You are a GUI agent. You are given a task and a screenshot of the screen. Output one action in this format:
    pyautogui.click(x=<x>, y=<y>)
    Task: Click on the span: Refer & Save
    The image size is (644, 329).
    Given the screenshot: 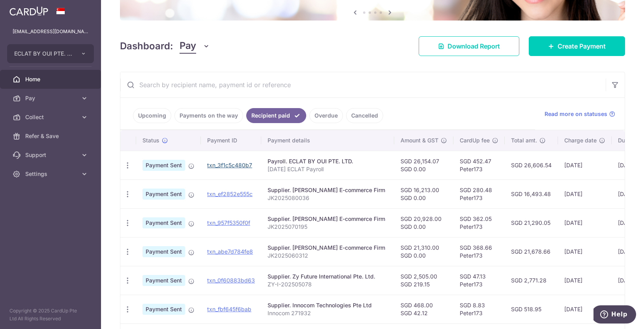 What is the action you would take?
    pyautogui.click(x=51, y=136)
    